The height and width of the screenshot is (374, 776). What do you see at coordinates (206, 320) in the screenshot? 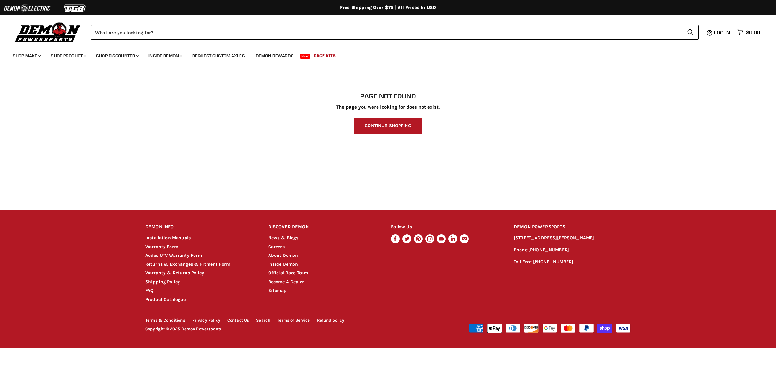
I see `a: Privacy Policy` at bounding box center [206, 320].